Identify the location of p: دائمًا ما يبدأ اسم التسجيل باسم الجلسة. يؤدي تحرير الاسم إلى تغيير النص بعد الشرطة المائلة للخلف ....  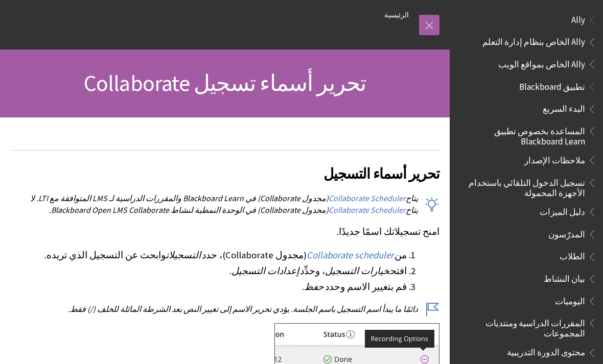
(225, 309).